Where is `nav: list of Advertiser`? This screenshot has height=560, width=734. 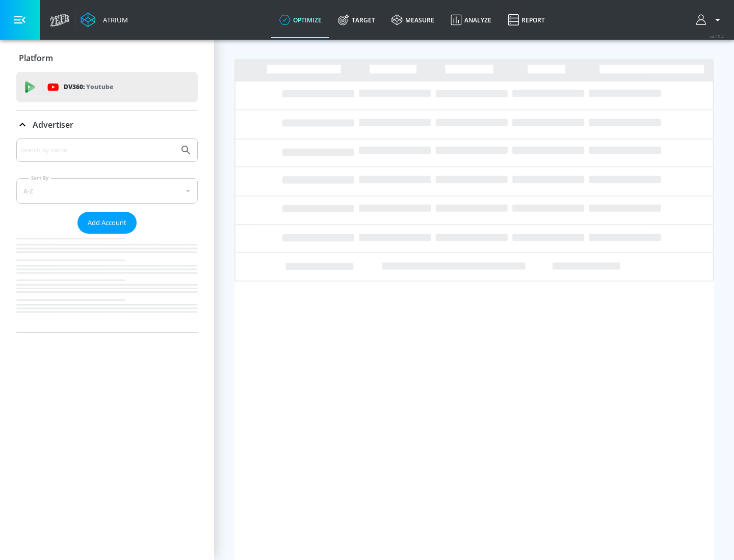 nav: list of Advertiser is located at coordinates (107, 283).